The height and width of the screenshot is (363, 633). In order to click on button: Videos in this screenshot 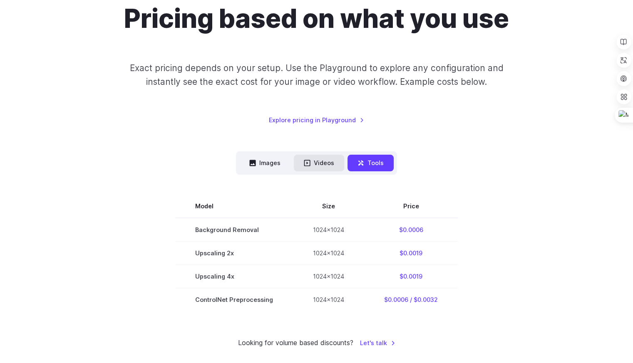, I will do `click(319, 163)`.